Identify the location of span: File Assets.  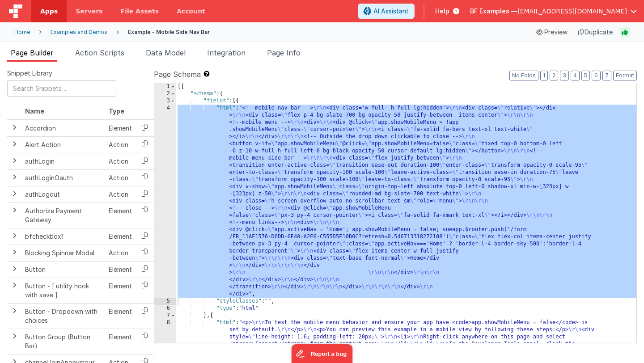
(140, 11).